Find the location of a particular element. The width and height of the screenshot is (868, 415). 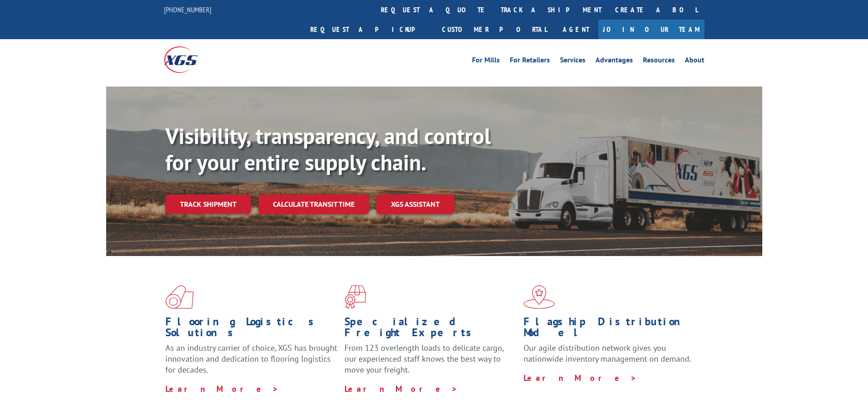

a: For Mills is located at coordinates (486, 62).